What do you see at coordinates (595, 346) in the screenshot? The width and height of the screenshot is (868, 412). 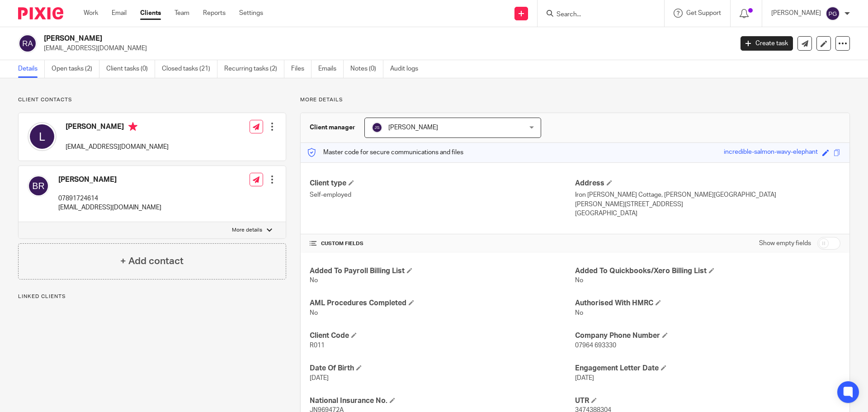 I see `span: 07964 693330` at bounding box center [595, 346].